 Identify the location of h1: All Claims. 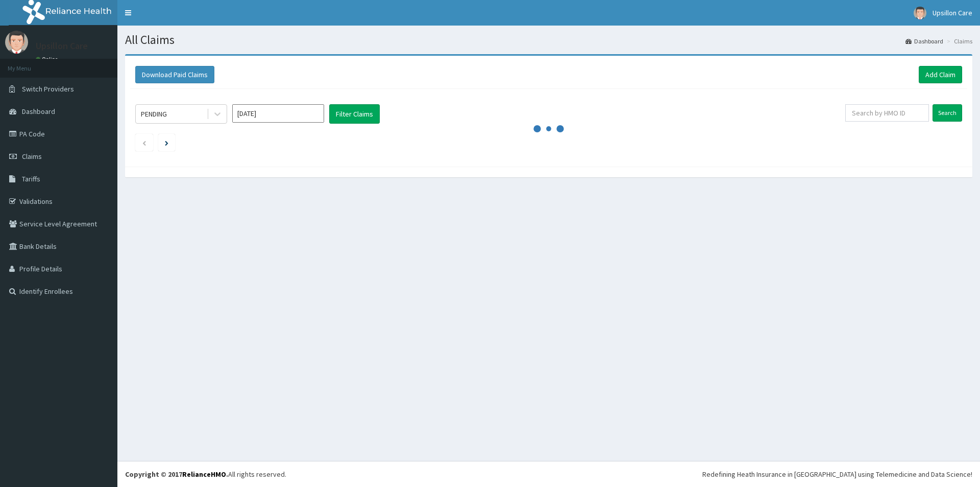
(549, 40).